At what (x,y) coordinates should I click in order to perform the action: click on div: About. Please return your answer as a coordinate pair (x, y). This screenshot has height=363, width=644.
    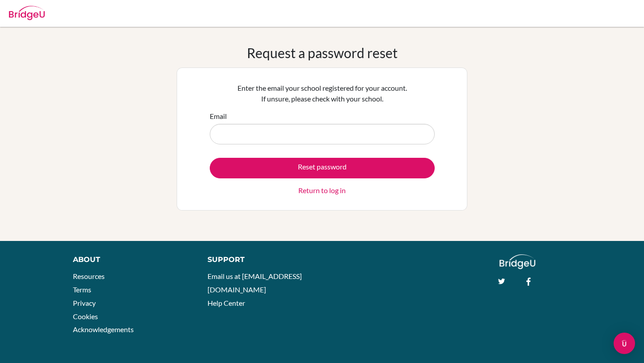
    Looking at the image, I should click on (130, 260).